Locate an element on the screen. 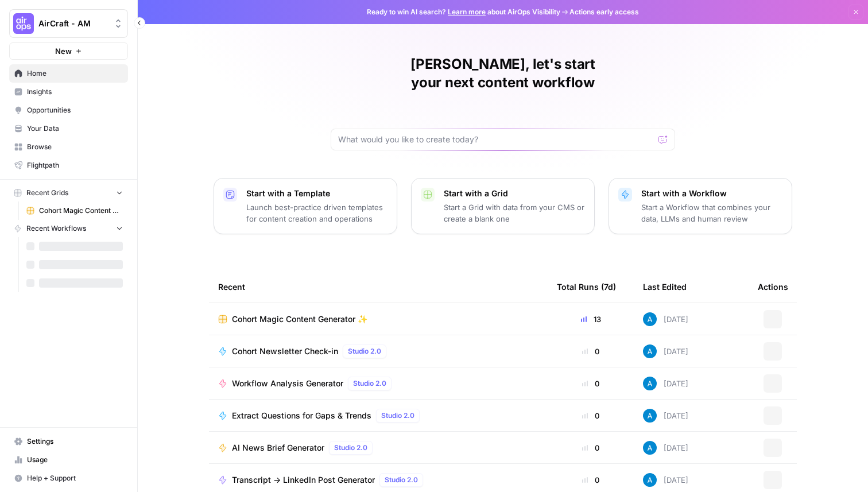 Image resolution: width=868 pixels, height=492 pixels. span: Extract Questions for Gaps & Trends is located at coordinates (302, 415).